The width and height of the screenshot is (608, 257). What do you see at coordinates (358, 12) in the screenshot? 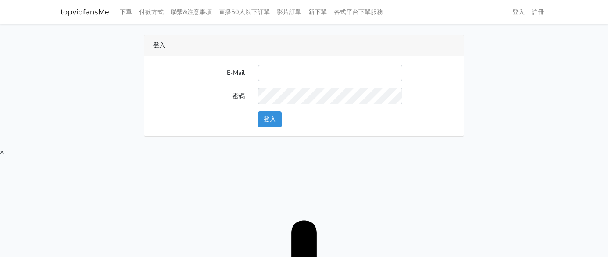
I see `a: 各式平台下單服務` at bounding box center [358, 12].